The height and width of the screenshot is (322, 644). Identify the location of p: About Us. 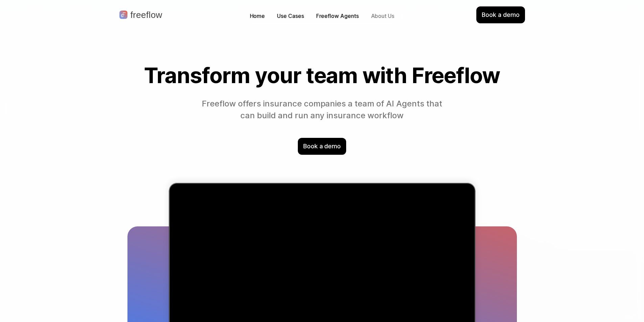
(382, 16).